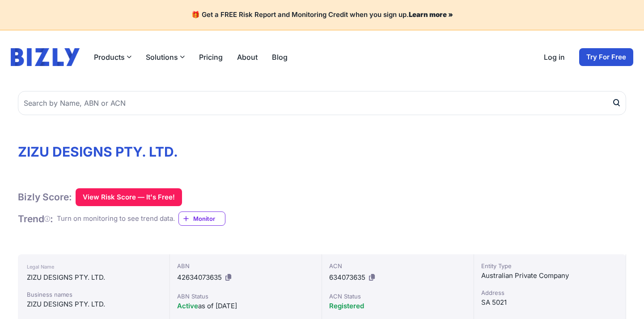  Describe the element at coordinates (322, 103) in the screenshot. I see `input: Search by Name, ABN or ACN` at that location.